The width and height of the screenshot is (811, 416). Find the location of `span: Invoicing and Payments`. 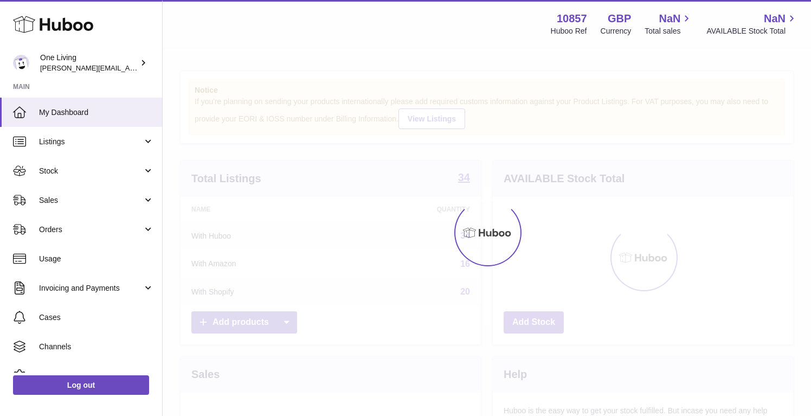

span: Invoicing and Payments is located at coordinates (91, 288).